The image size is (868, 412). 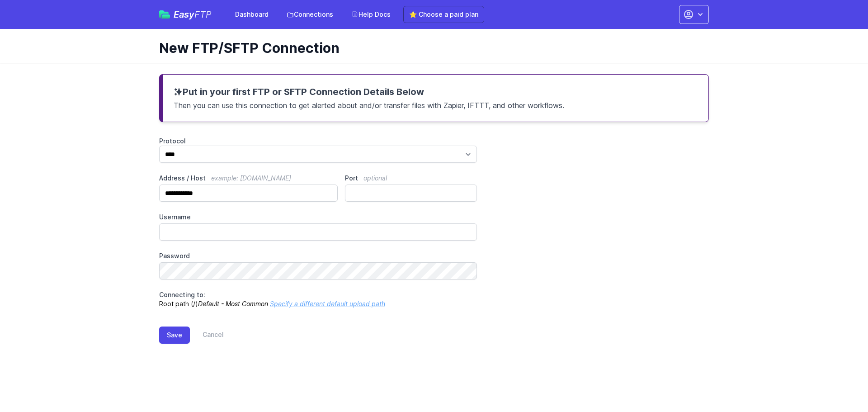 What do you see at coordinates (165, 14) in the screenshot?
I see `img: easyftp_logo.png` at bounding box center [165, 14].